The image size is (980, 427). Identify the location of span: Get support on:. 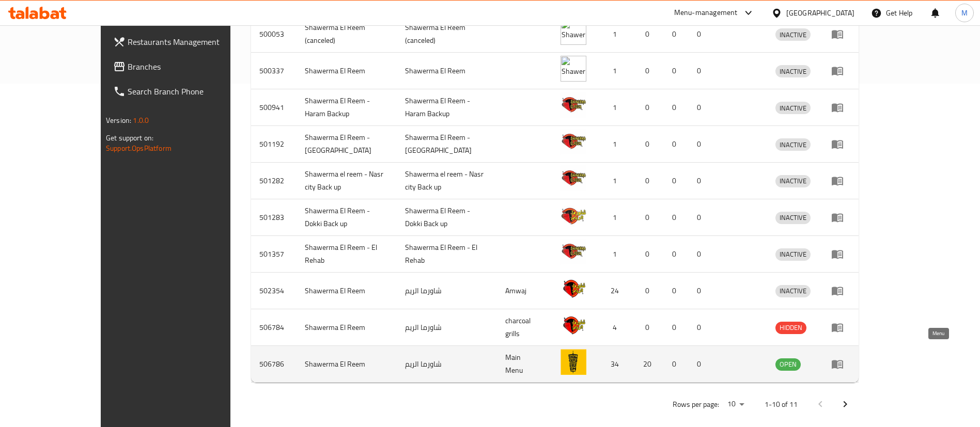
(129, 138).